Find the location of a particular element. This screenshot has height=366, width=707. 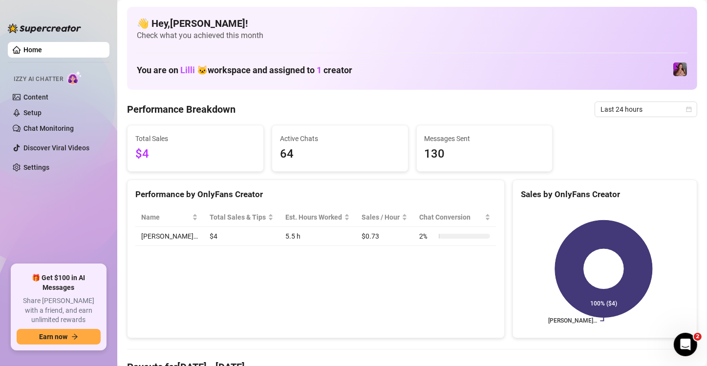

span: 🎁 Get $100 in AI Messages is located at coordinates (59, 283).